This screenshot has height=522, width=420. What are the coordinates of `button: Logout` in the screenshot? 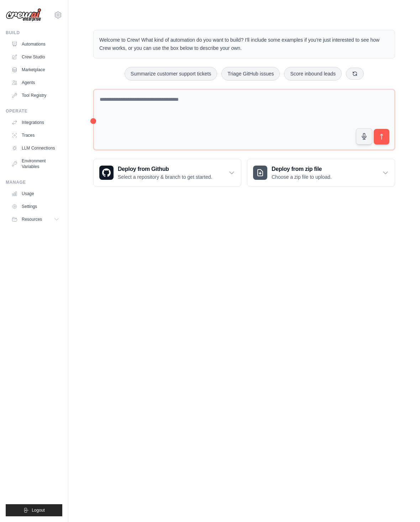 It's located at (34, 510).